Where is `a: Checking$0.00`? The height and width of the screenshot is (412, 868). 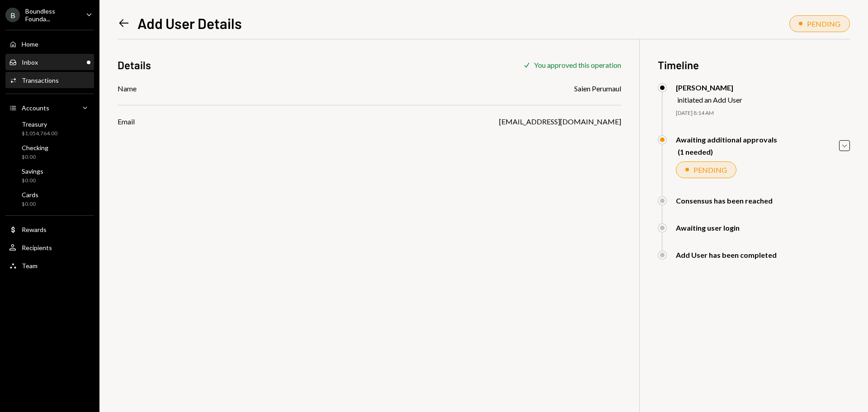 a: Checking$0.00 is located at coordinates (50, 152).